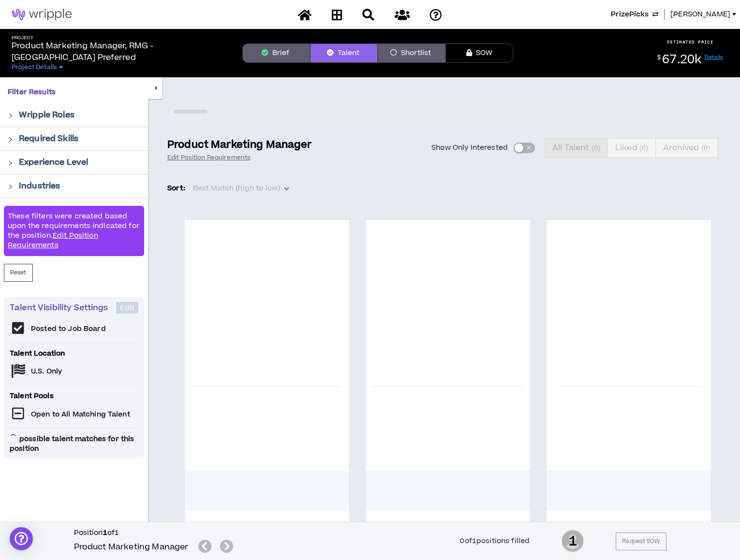  Describe the element at coordinates (74, 93) in the screenshot. I see `p: Filter Results` at that location.